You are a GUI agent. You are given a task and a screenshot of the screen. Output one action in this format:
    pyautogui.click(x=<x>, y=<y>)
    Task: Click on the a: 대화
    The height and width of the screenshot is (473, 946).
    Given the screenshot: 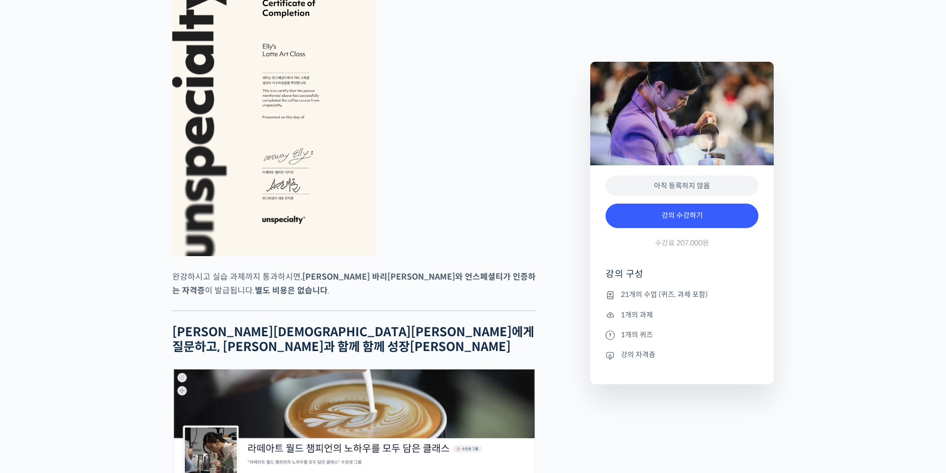 What is the action you would take?
    pyautogui.click(x=99, y=336)
    